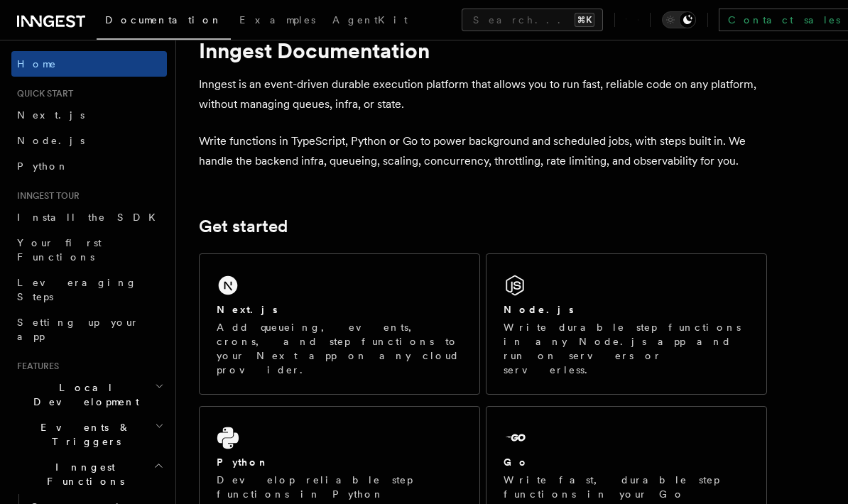 This screenshot has height=504, width=848. I want to click on span: Quick start, so click(42, 94).